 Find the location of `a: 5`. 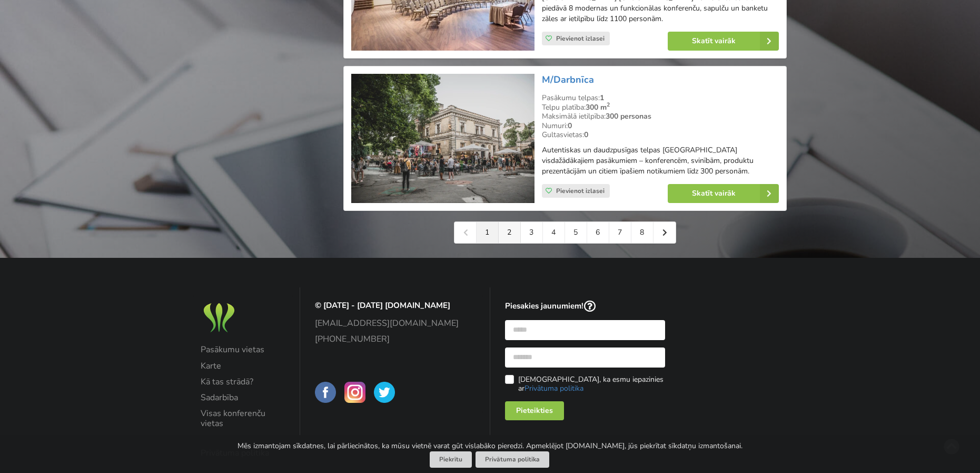

a: 5 is located at coordinates (576, 232).